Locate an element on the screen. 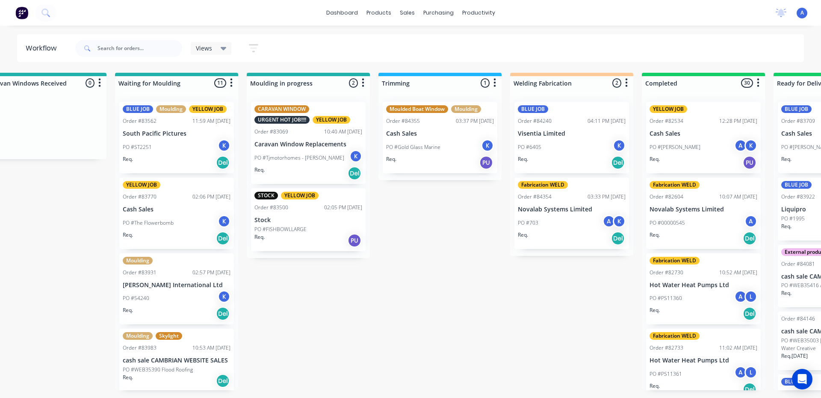  div: L is located at coordinates (751, 296).